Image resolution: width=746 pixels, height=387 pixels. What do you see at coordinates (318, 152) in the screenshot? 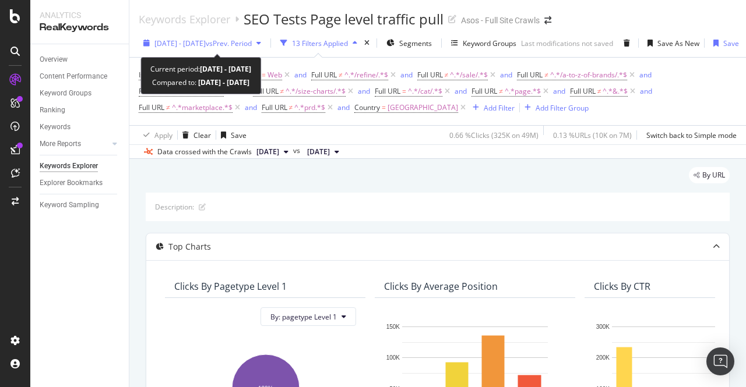
I see `span: 2025 May. 27th` at bounding box center [318, 152].